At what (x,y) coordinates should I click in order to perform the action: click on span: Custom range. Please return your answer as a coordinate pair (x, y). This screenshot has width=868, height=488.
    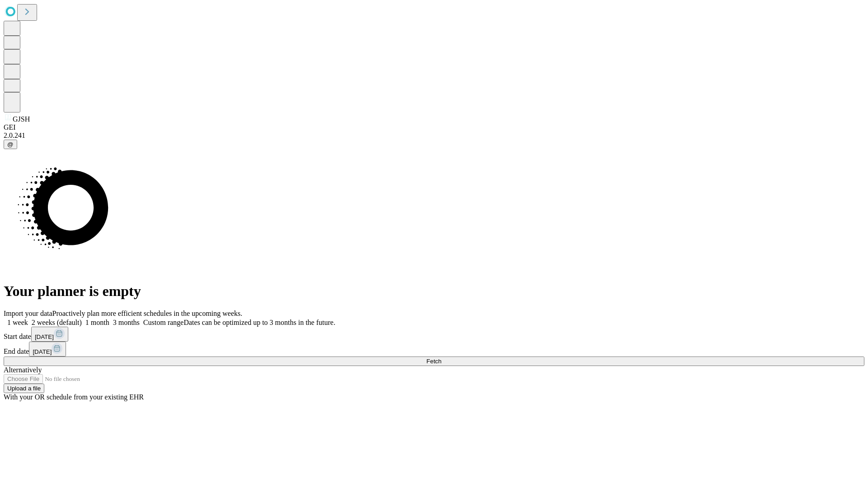
    Looking at the image, I should click on (163, 322).